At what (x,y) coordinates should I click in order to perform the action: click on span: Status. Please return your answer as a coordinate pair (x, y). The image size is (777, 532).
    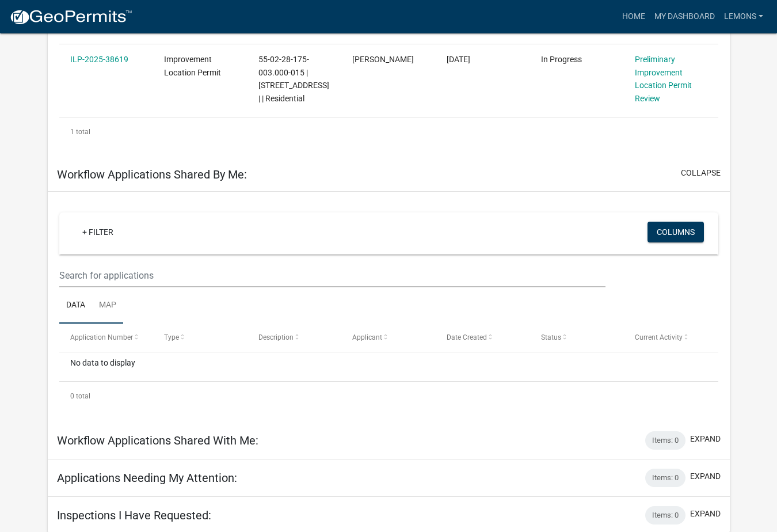
    Looking at the image, I should click on (551, 338).